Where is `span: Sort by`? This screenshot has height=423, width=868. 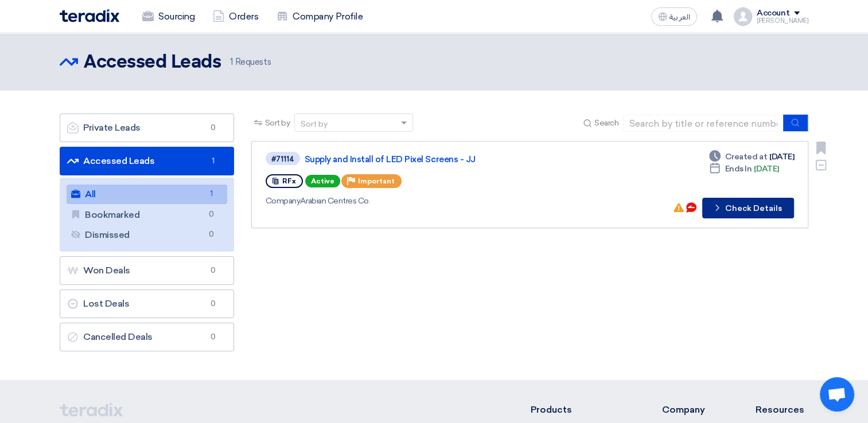 span: Sort by is located at coordinates (278, 122).